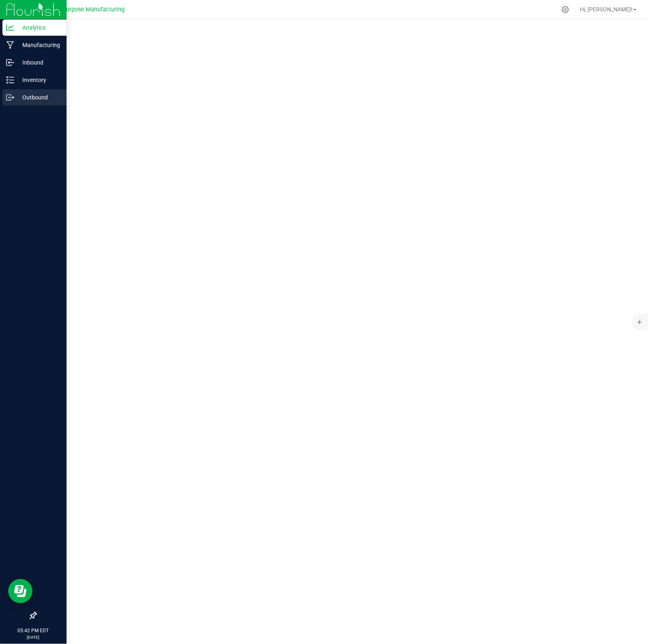  I want to click on inline-svg: Outbound, so click(10, 98).